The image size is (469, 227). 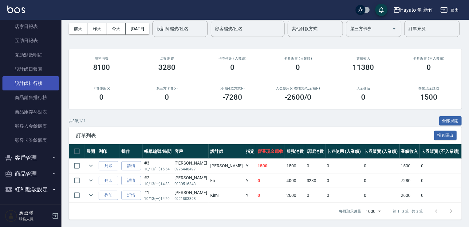 What do you see at coordinates (450, 121) in the screenshot?
I see `button: 全部展開` at bounding box center [450, 121].